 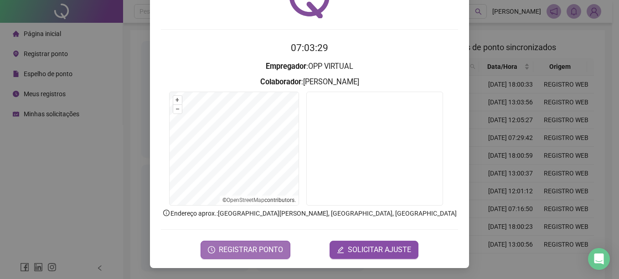 What do you see at coordinates (251, 250) in the screenshot?
I see `span: REGISTRAR PONTO` at bounding box center [251, 250].